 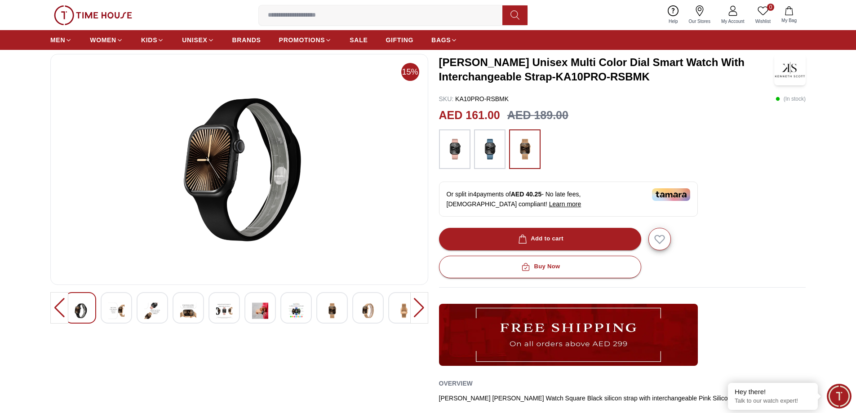 What do you see at coordinates (839, 396) in the screenshot?
I see `div: Chat Widget` at bounding box center [839, 396].